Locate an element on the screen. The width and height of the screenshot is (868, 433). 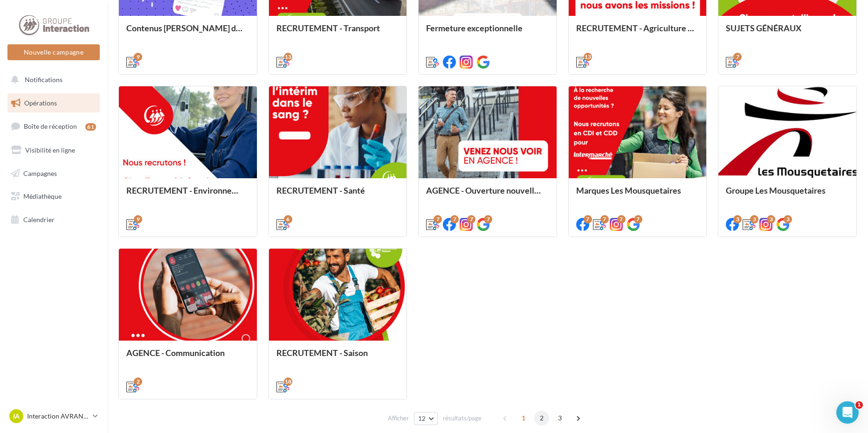
span: résultats/page is located at coordinates (462, 418).